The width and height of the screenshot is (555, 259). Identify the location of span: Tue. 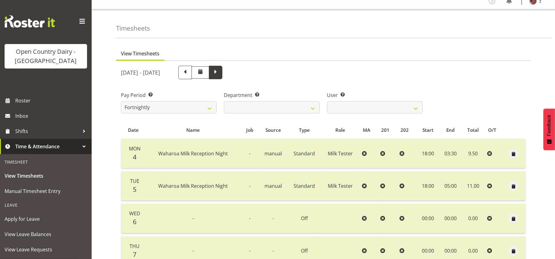
(135, 181).